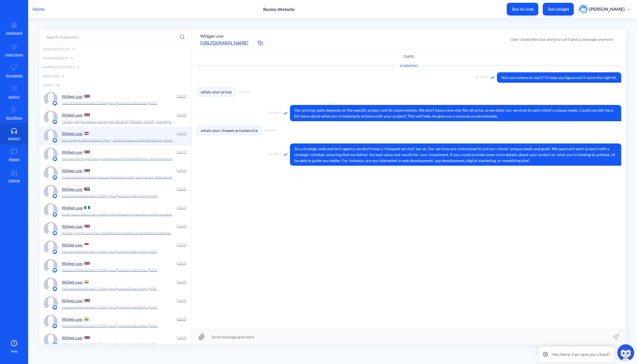 This screenshot has height=364, width=637. Describe the element at coordinates (409, 66) in the screenshot. I see `div: Conversation ID` at that location.